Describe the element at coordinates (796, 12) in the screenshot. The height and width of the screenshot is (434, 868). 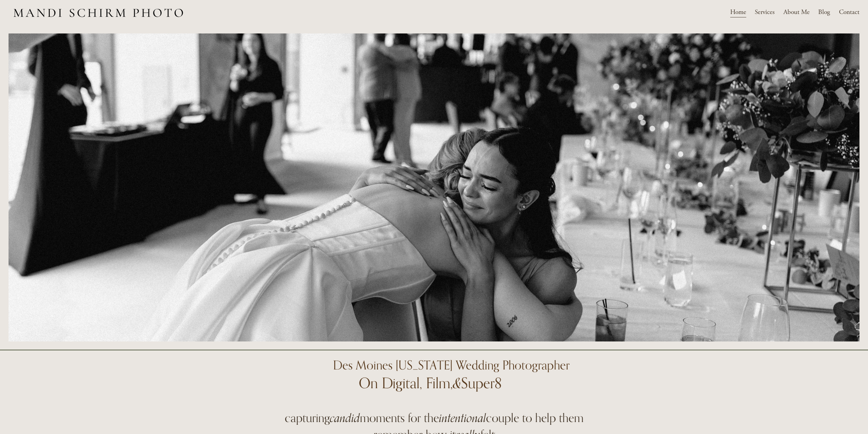
I see `a: About Me` at that location.